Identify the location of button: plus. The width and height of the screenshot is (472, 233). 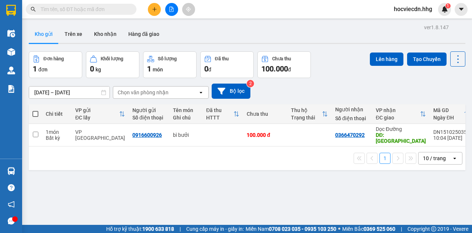
(154, 9).